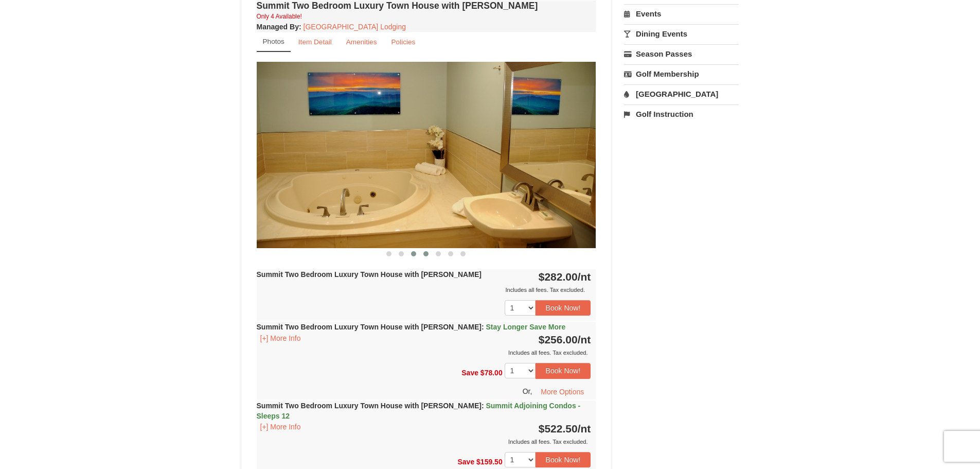  Describe the element at coordinates (362, 42) in the screenshot. I see `a: Amenities` at that location.